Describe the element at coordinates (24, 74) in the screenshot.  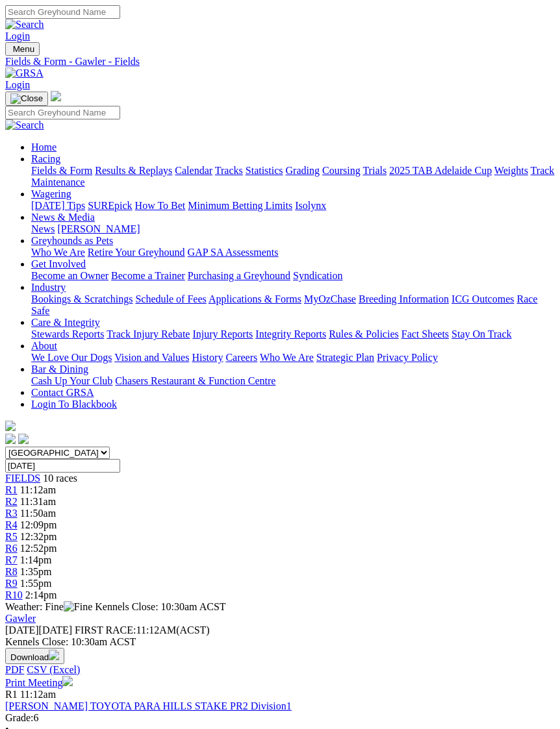
I see `img: GRSA` at that location.